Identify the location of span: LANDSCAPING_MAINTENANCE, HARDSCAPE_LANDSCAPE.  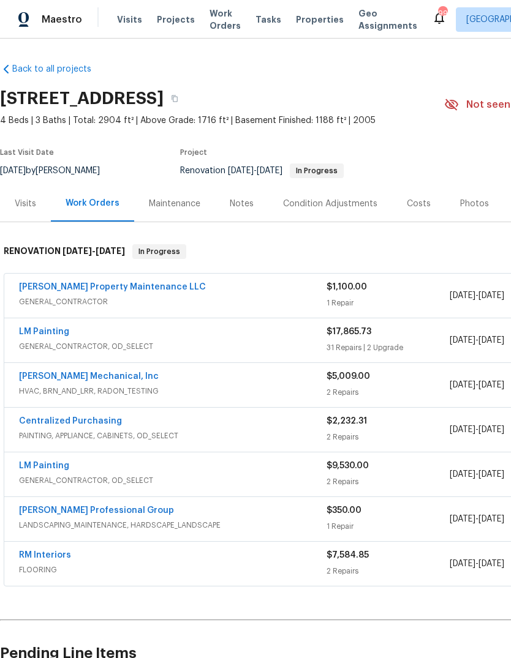
(173, 525).